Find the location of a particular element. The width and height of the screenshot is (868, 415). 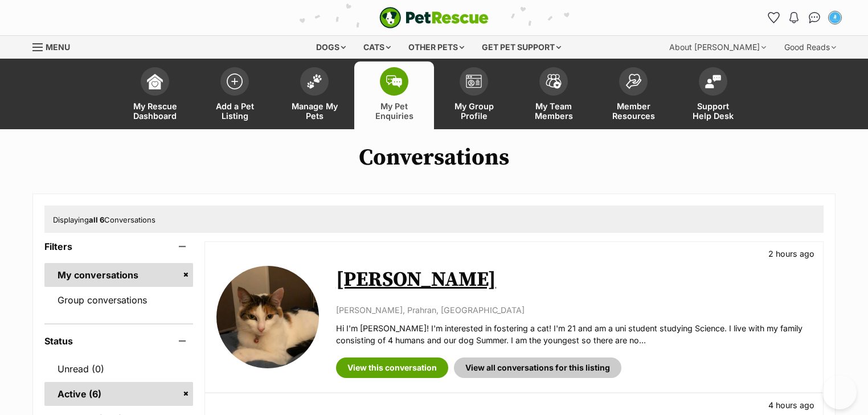

a: My Rescue Dashboard is located at coordinates (155, 95).